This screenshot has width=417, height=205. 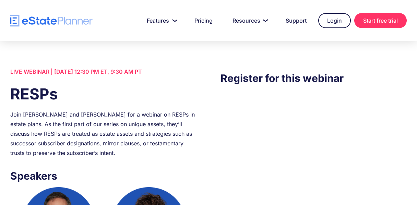 What do you see at coordinates (380, 21) in the screenshot?
I see `a: Start free trial` at bounding box center [380, 21].